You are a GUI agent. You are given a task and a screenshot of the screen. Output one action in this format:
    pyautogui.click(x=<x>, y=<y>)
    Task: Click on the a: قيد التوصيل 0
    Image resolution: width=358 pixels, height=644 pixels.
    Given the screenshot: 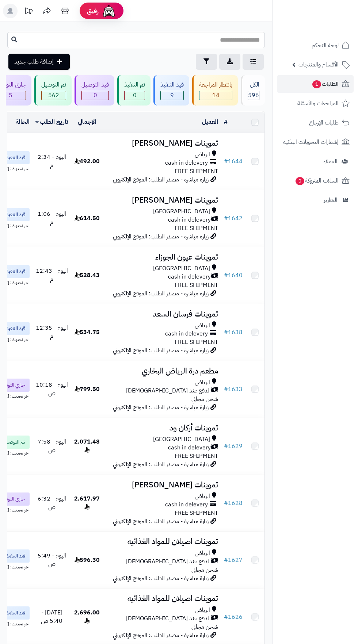 What is the action you would take?
    pyautogui.click(x=94, y=90)
    